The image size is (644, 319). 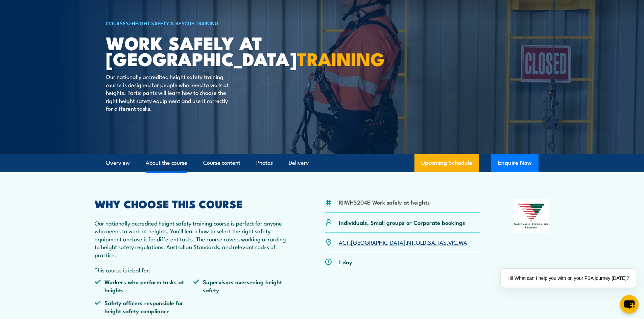 What do you see at coordinates (193, 204) in the screenshot?
I see `h2: WHY CHOOSE THIS COURSE` at bounding box center [193, 204].